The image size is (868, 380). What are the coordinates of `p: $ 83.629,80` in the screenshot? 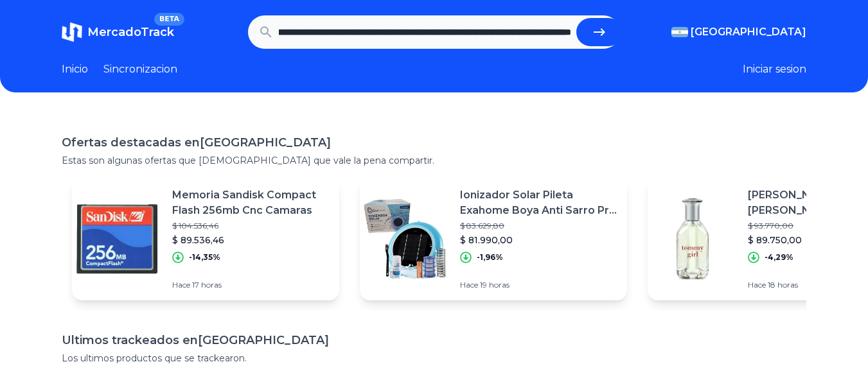 It's located at (538, 226).